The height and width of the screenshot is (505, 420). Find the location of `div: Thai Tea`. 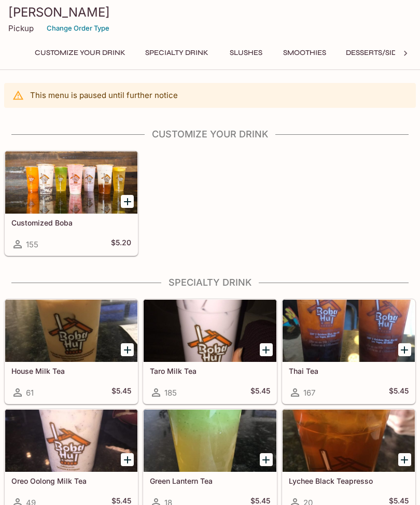

div: Thai Tea is located at coordinates (349, 331).